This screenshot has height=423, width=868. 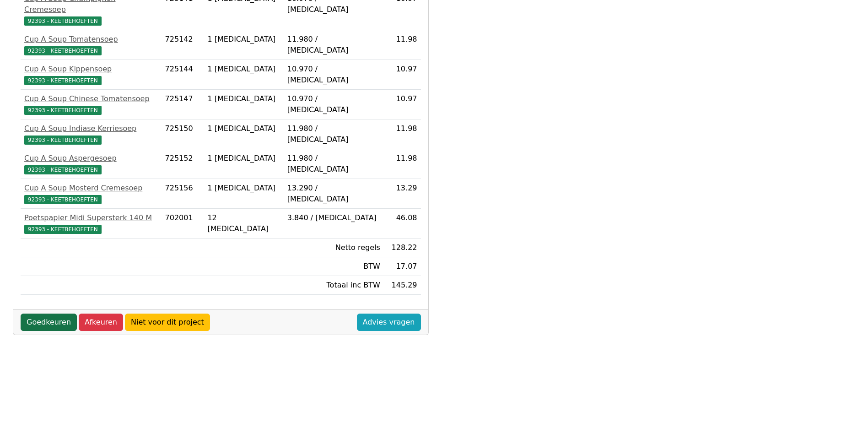 I want to click on td: 725144, so click(x=183, y=75).